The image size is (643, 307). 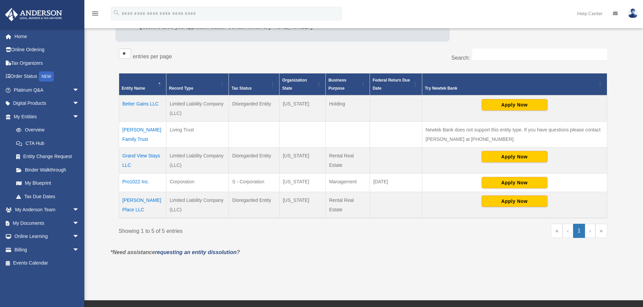 I want to click on a: Order StatusNEW, so click(x=47, y=77).